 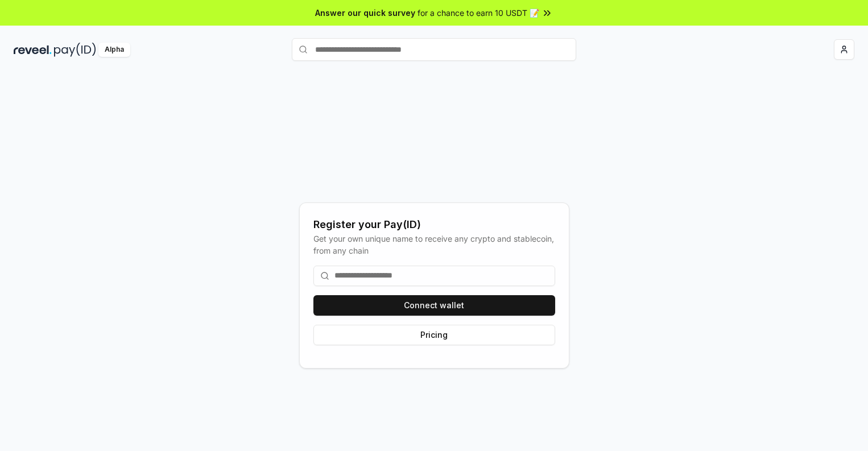 What do you see at coordinates (434, 335) in the screenshot?
I see `button: Pricing` at bounding box center [434, 335].